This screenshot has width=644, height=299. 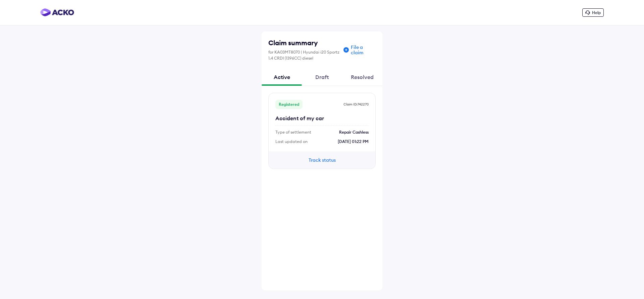 What do you see at coordinates (289, 105) in the screenshot?
I see `p: Registered` at bounding box center [289, 105].